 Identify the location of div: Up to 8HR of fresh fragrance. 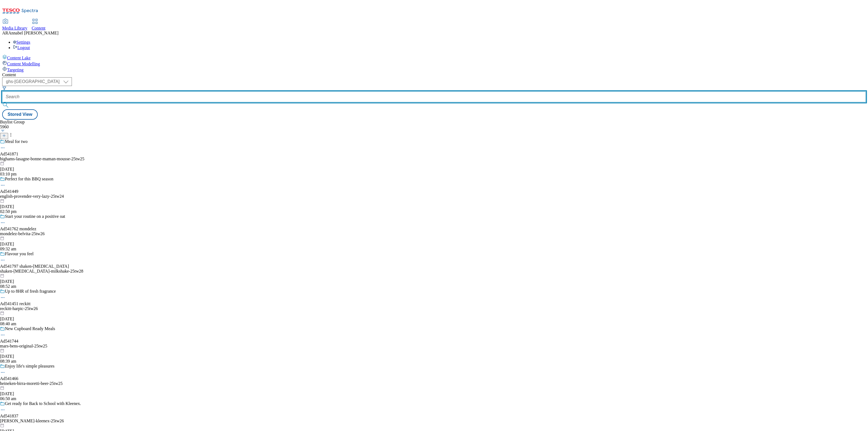
(31, 291).